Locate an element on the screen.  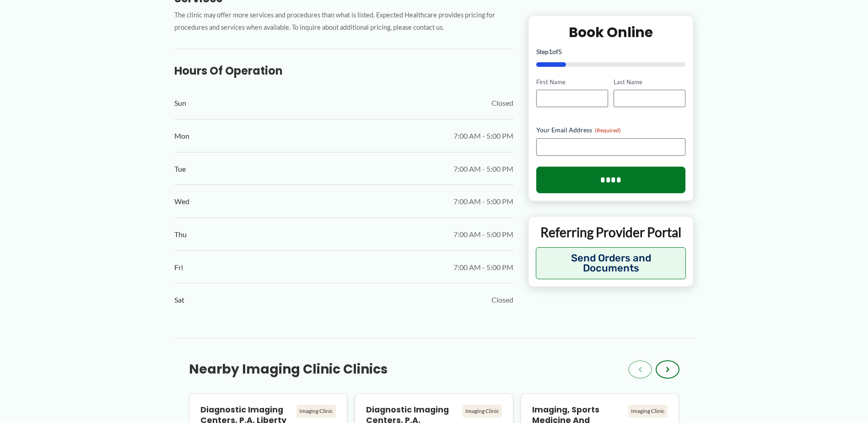
p: Referring Provider Portal is located at coordinates (611, 232).